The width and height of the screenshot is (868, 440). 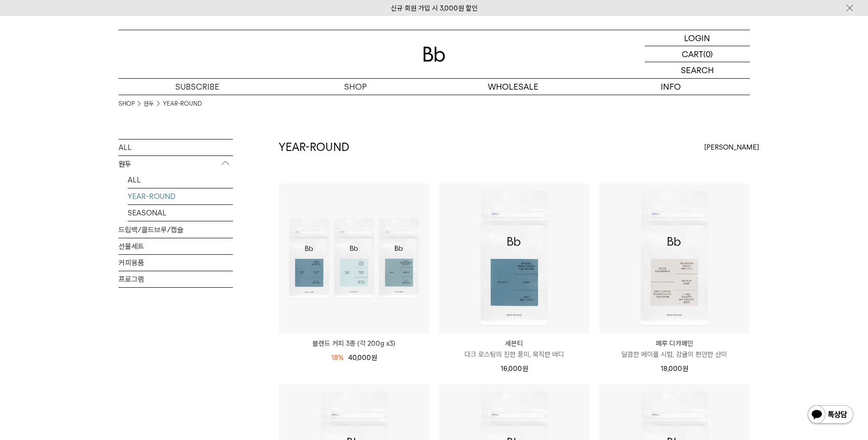 What do you see at coordinates (514, 259) in the screenshot?
I see `img: 세븐티` at bounding box center [514, 259].